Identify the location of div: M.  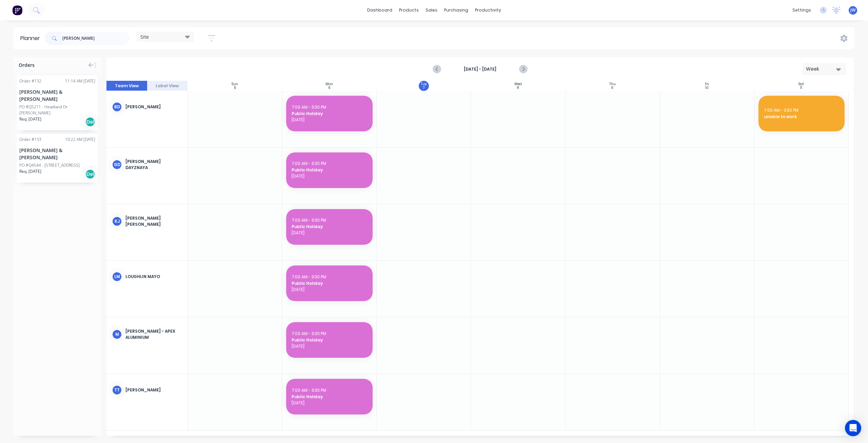
(117, 334).